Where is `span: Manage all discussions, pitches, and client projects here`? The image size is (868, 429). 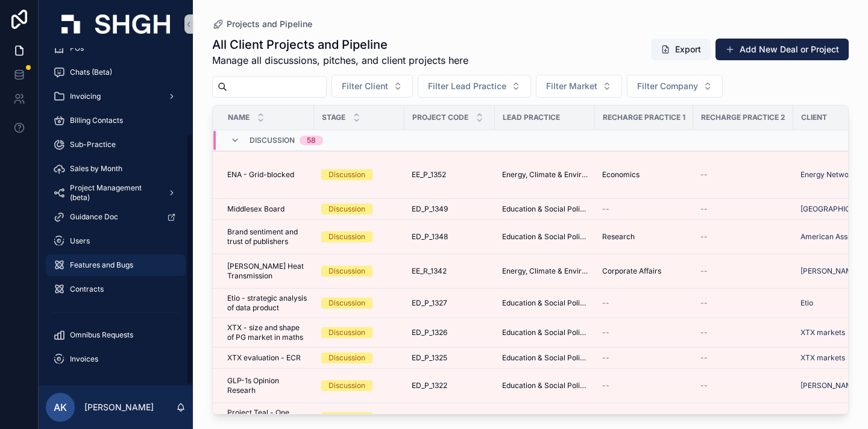
span: Manage all discussions, pitches, and client projects here is located at coordinates (340, 61).